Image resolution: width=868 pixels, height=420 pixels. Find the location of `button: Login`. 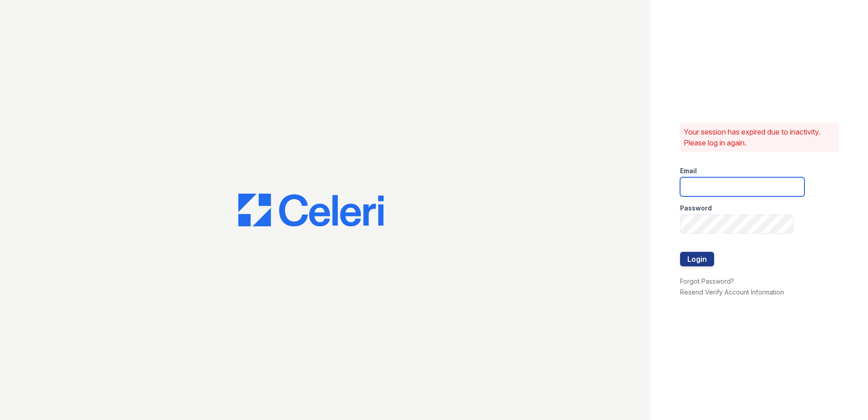

button: Login is located at coordinates (697, 259).